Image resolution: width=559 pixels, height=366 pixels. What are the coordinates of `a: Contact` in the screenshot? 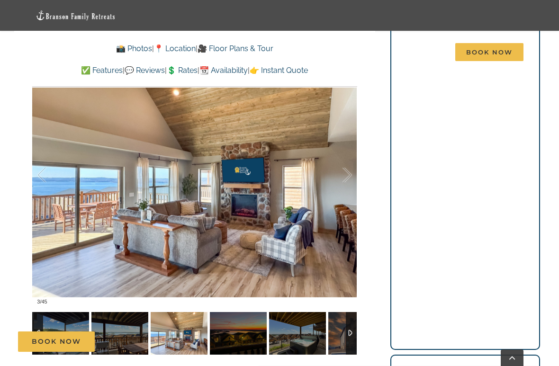 It's located at (419, 52).